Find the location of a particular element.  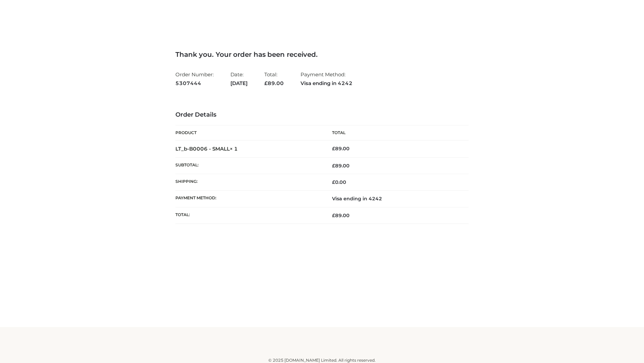

strong: LT_b-B0006 - SMALL is located at coordinates (207, 148).